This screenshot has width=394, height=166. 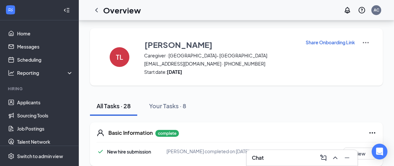 What do you see at coordinates (45, 73) in the screenshot?
I see `div: Reporting` at bounding box center [45, 73].